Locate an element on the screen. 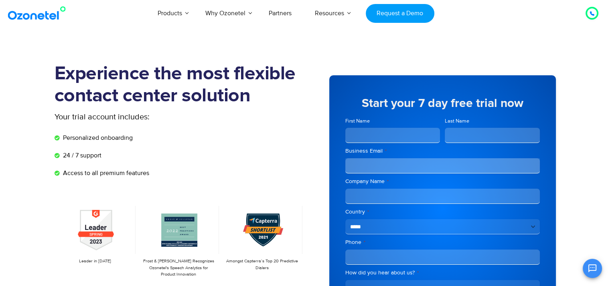  span: Access to all premium features is located at coordinates (105, 173).